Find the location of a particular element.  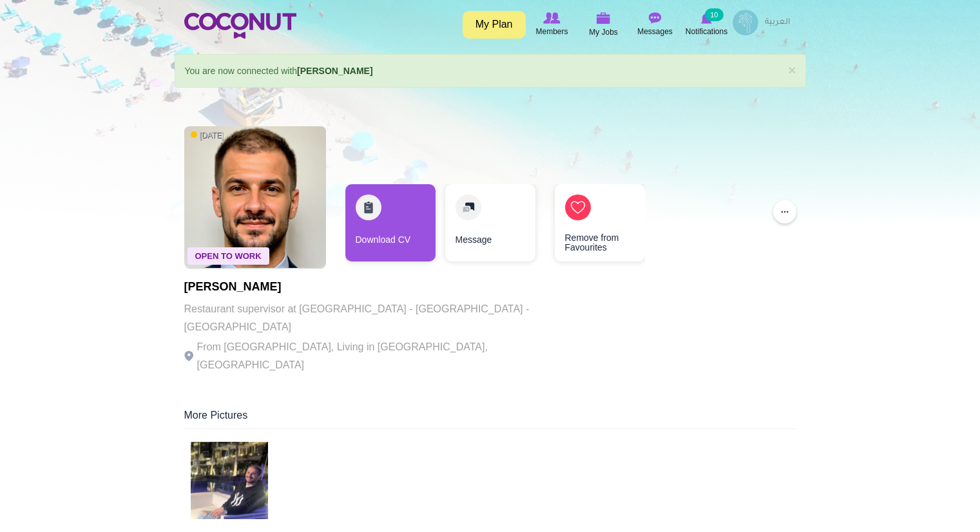

div: 2 / 3 is located at coordinates (490, 226).